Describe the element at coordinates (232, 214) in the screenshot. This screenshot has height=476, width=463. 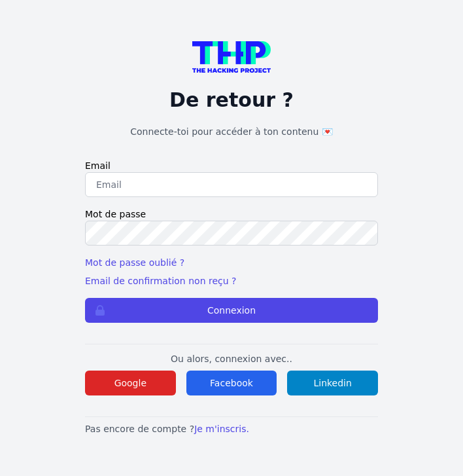
I see `label: Mot de passe` at that location.